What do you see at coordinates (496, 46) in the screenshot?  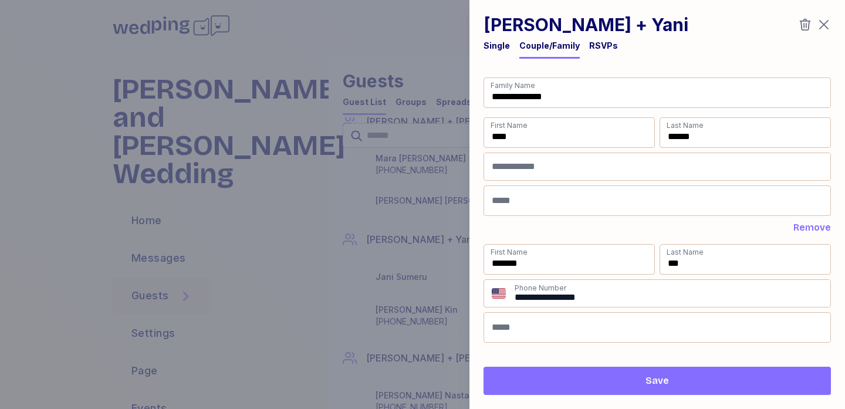 I see `div: Single` at bounding box center [496, 46].